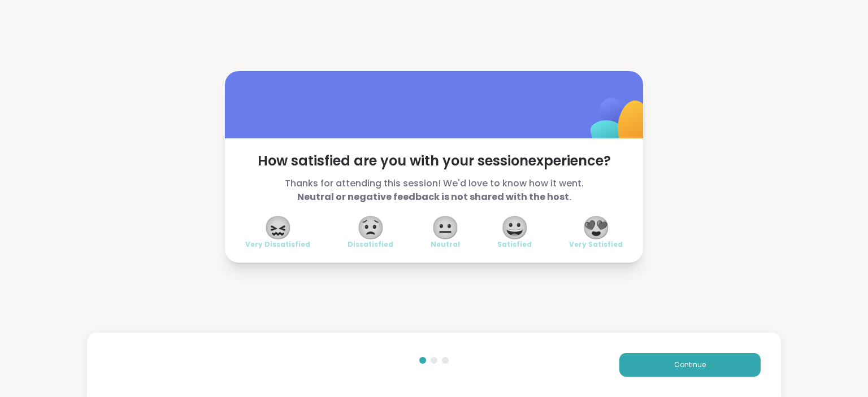 Image resolution: width=868 pixels, height=397 pixels. Describe the element at coordinates (370, 245) in the screenshot. I see `span: Dissatisfied` at that location.